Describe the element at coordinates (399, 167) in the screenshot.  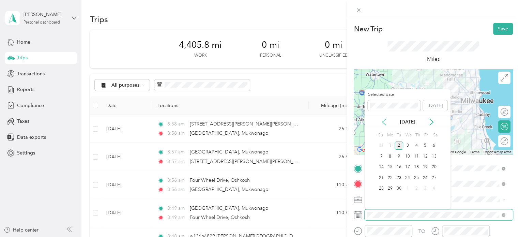
I see `div: 16` at that location.